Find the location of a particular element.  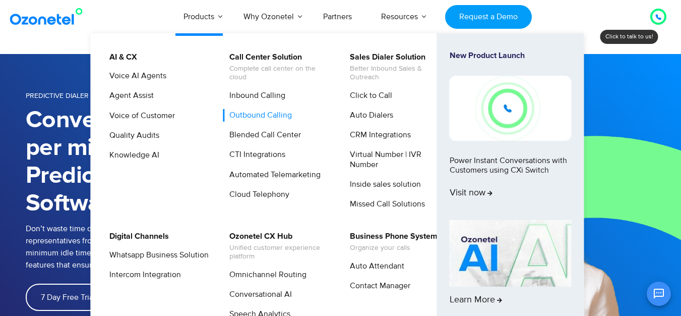

span: Organize your calls is located at coordinates (394, 247).